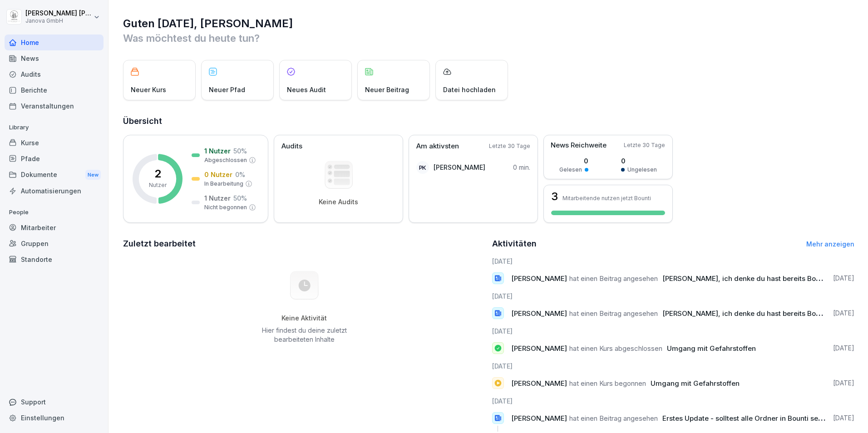  I want to click on p: Library, so click(54, 128).